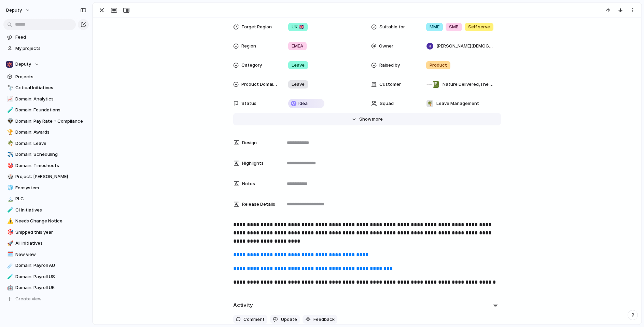  I want to click on span: Feedback, so click(324, 320).